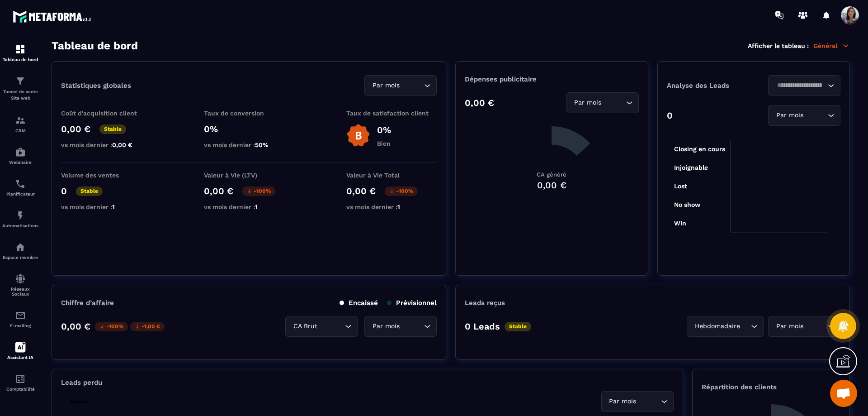 Image resolution: width=868 pixels, height=416 pixels. What do you see at coordinates (20, 95) in the screenshot?
I see `p: Tunnel de vente Site web` at bounding box center [20, 95].